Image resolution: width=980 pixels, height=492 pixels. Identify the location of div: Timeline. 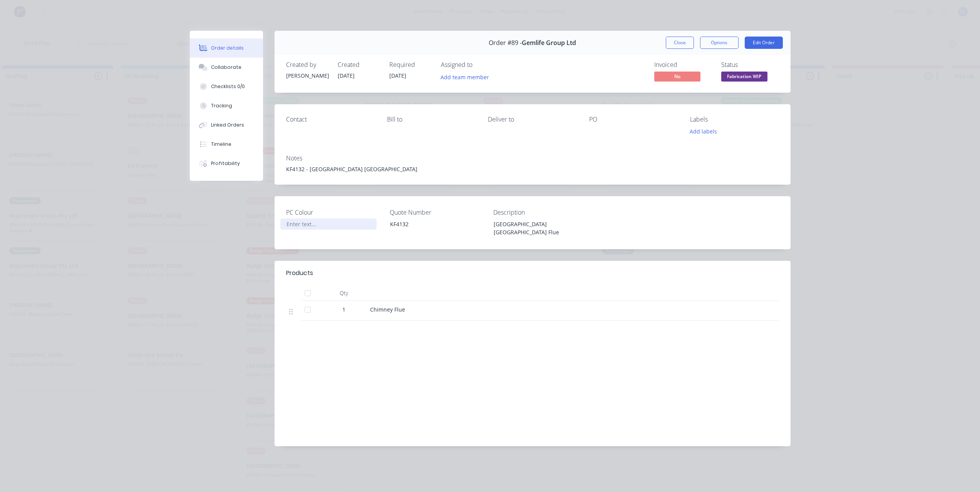
(221, 144).